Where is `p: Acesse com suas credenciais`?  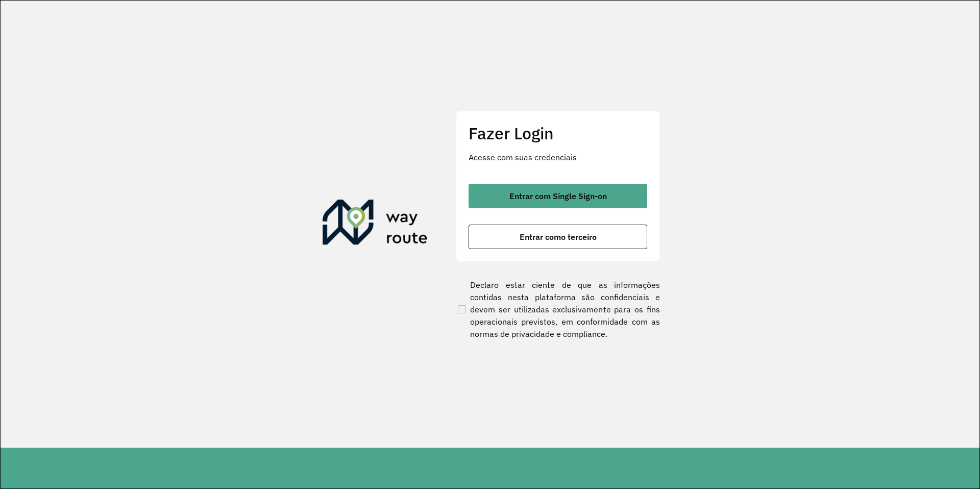
p: Acesse com suas credenciais is located at coordinates (558, 157).